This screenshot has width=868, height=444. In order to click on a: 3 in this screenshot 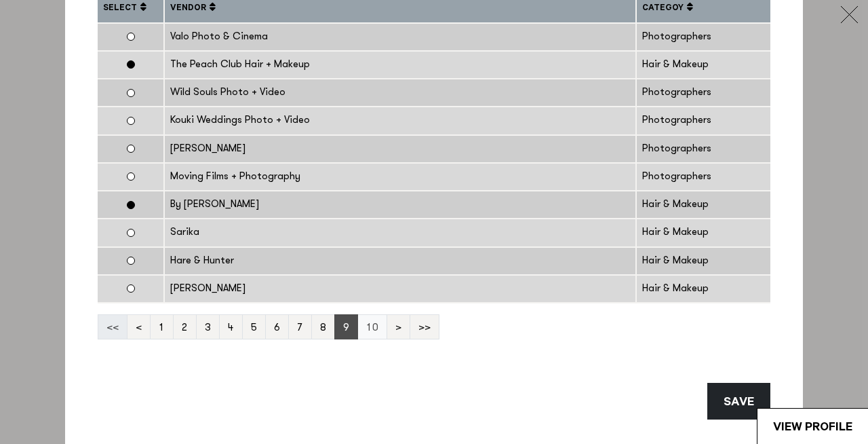, I will do `click(208, 327)`.